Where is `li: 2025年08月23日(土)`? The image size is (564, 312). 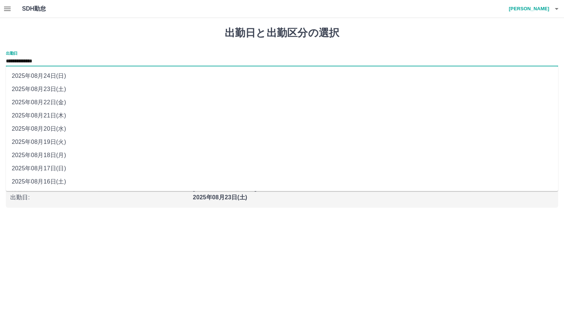
li: 2025年08月23日(土) is located at coordinates (282, 89).